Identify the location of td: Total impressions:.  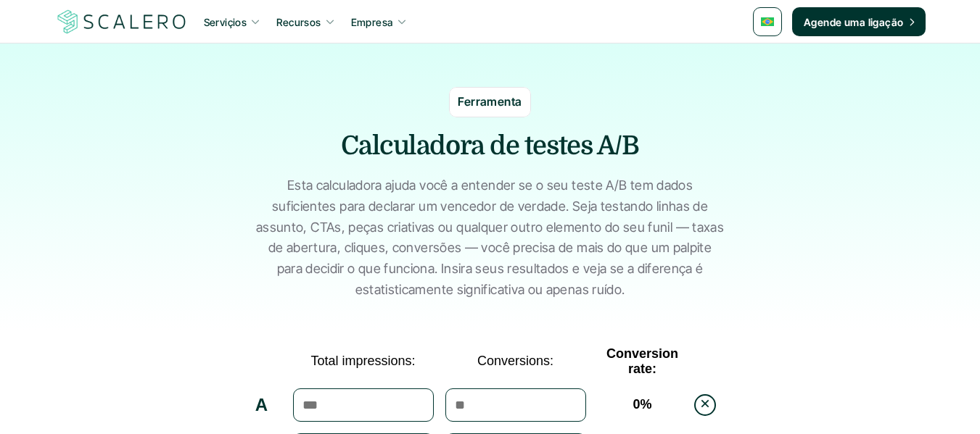
(364, 362).